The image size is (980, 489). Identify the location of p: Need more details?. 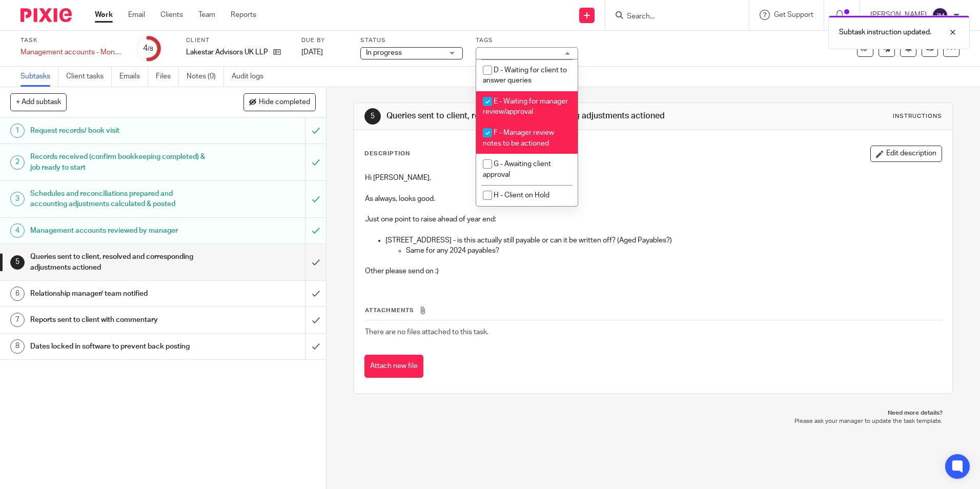
(653, 413).